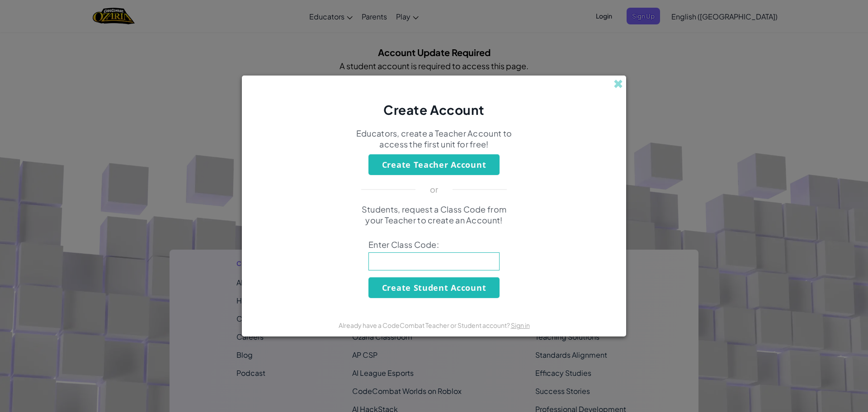 This screenshot has height=412, width=868. What do you see at coordinates (425, 325) in the screenshot?
I see `span: Already have a CodeCombat Teacher or Student account?` at bounding box center [425, 325].